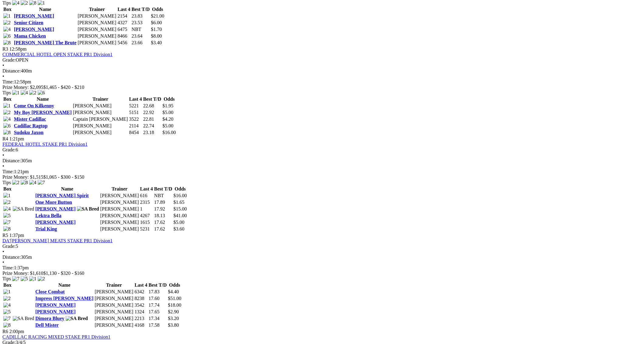  I want to click on span: 2:00pm, so click(17, 332).